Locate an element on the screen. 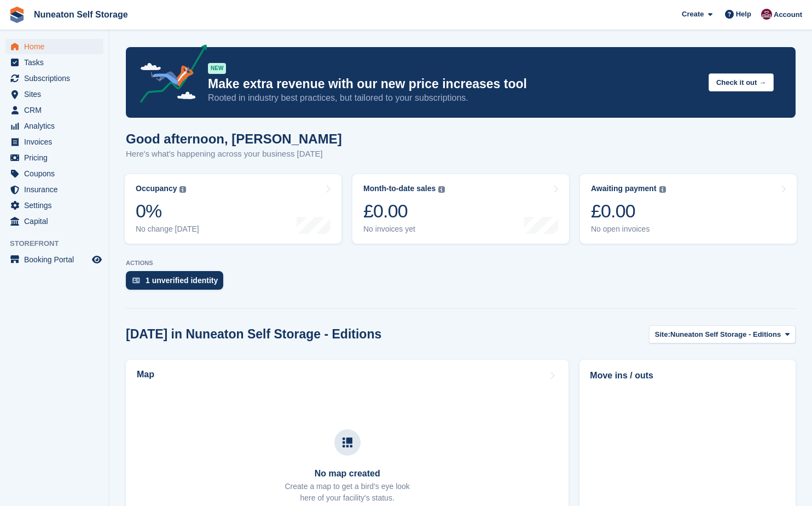 The height and width of the screenshot is (506, 812). span: Booking Portal is located at coordinates (57, 260).